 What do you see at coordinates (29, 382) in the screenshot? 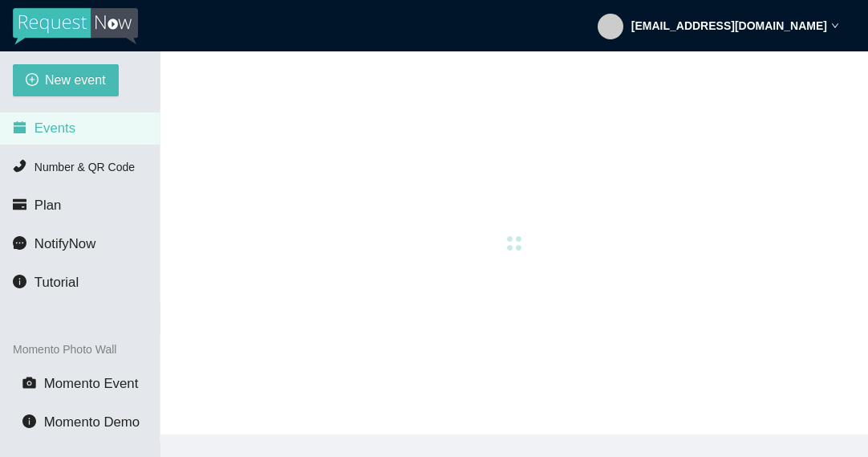
I see `span: camera` at bounding box center [29, 382].